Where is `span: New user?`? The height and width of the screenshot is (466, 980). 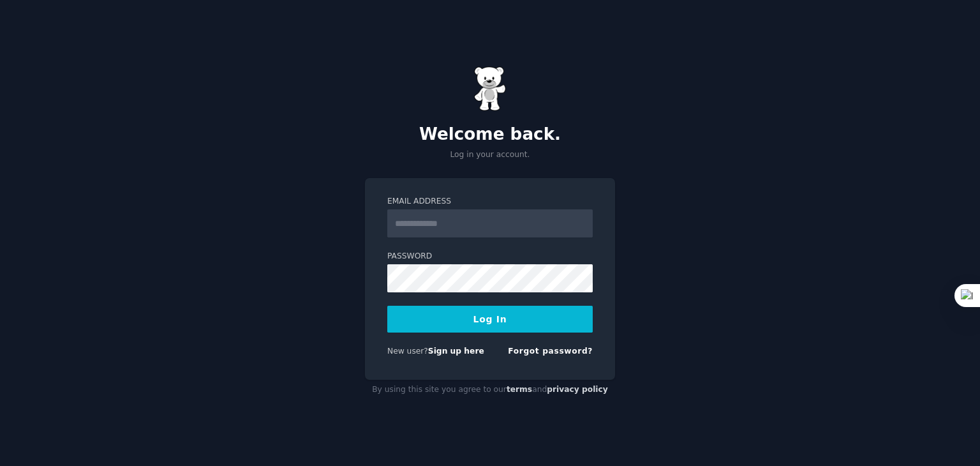 span: New user? is located at coordinates (408, 351).